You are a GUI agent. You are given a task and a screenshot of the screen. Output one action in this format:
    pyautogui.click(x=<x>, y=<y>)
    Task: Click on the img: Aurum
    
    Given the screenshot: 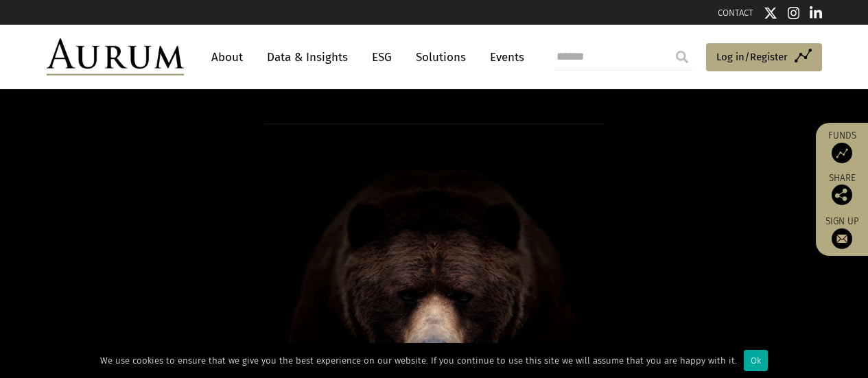 What is the action you would take?
    pyautogui.click(x=115, y=57)
    